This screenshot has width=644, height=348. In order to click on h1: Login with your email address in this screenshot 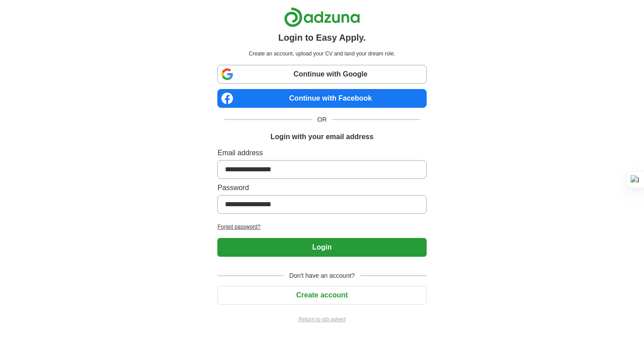, I will do `click(322, 137)`.